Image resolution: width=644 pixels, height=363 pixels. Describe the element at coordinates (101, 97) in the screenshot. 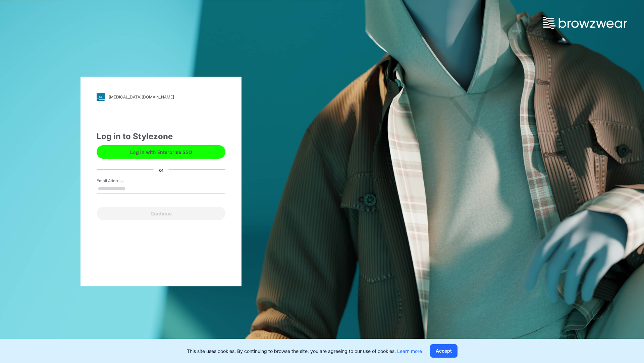

I see `img: svg+xml;base64,PHN2ZyB3aWR0aD0iMjgiIGhlaWdodD0iMjgiIHZpZXdCb3g9IjAgMCAyOCAyOCIgZmlsbD0ibm9uZSIgeG...` at that location.